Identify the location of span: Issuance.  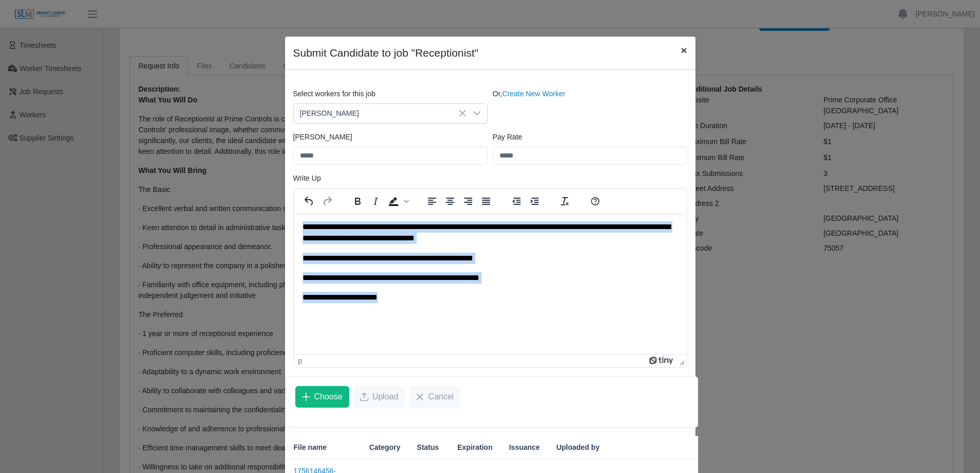
(524, 448).